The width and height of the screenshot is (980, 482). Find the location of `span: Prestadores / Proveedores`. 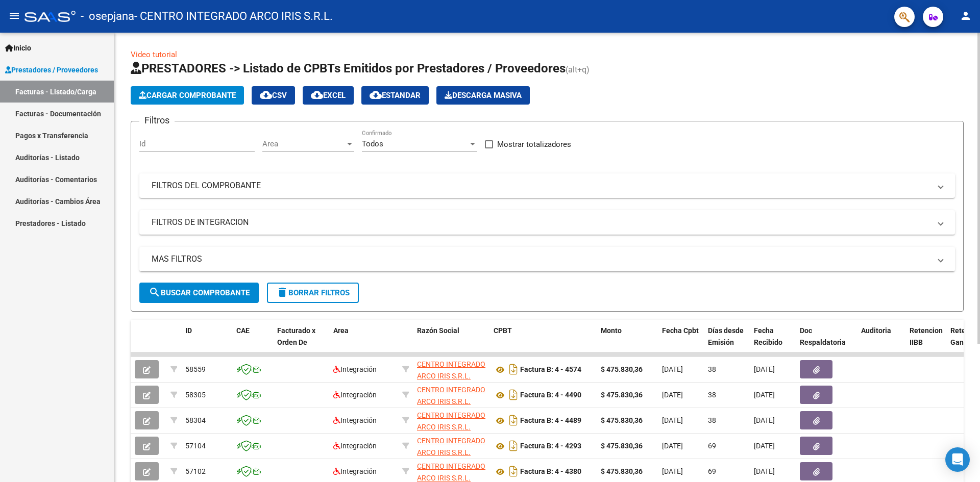

span: Prestadores / Proveedores is located at coordinates (51, 70).